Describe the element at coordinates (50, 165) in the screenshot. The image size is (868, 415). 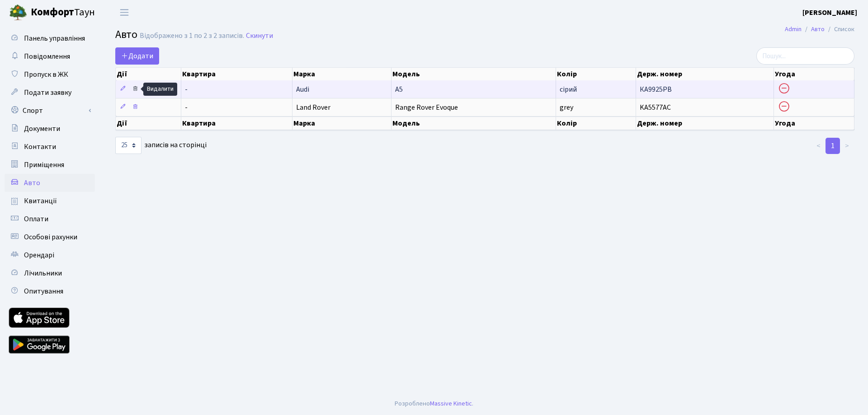
I see `a: Приміщення` at that location.